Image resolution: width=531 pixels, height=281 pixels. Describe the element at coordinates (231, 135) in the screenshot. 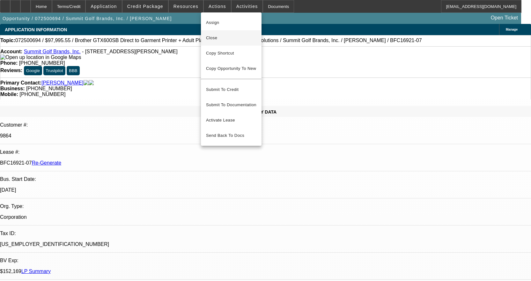

I see `span: Send Back To Docs` at that location.